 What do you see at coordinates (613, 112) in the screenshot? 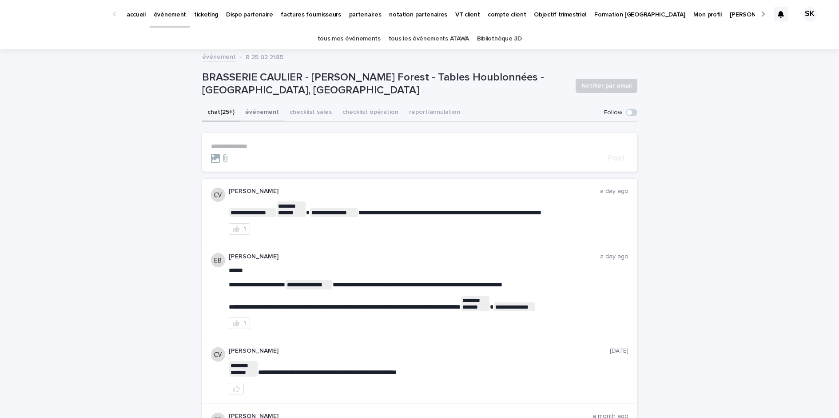
I see `p: Follow` at bounding box center [613, 112].